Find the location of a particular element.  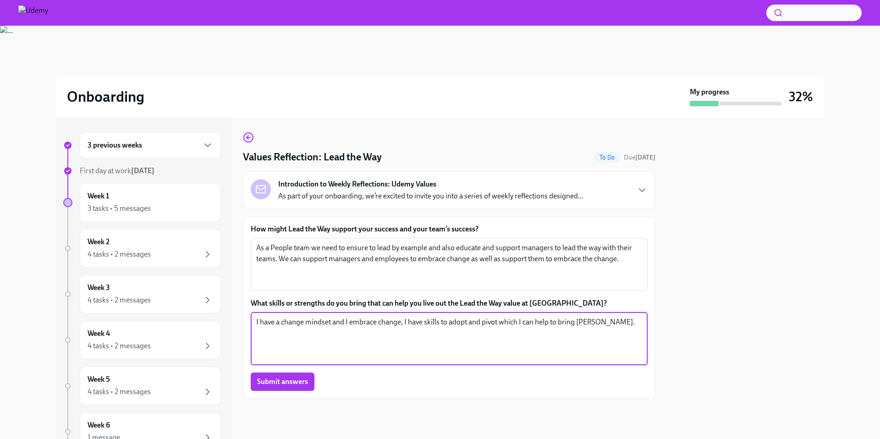

span: Due is located at coordinates (640, 157).